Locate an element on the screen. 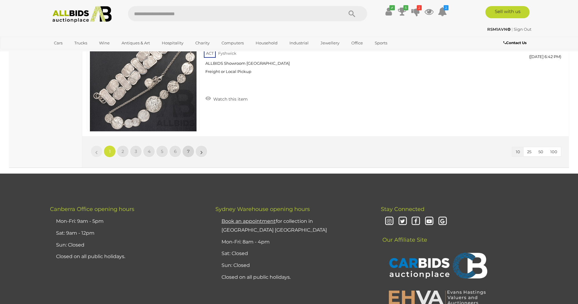 The image size is (578, 304). a: Household is located at coordinates (266, 43).